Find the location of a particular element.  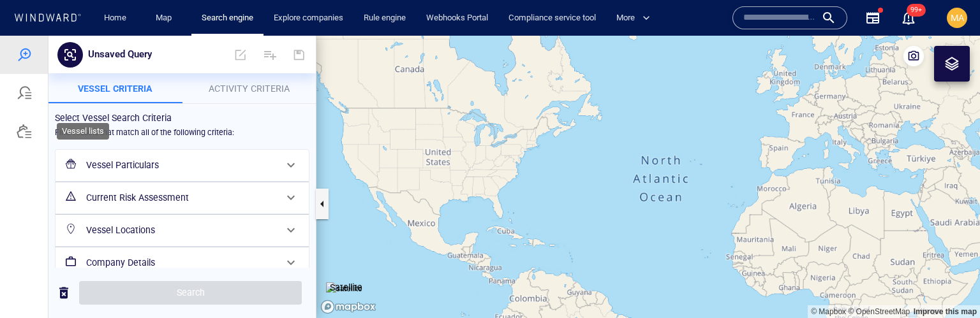

div: Notification center is located at coordinates (909, 18).